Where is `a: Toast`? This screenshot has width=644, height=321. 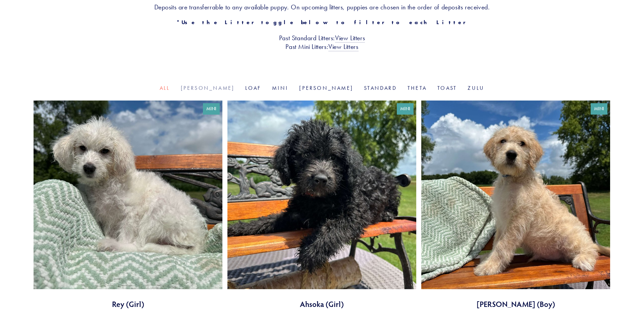 a: Toast is located at coordinates (447, 88).